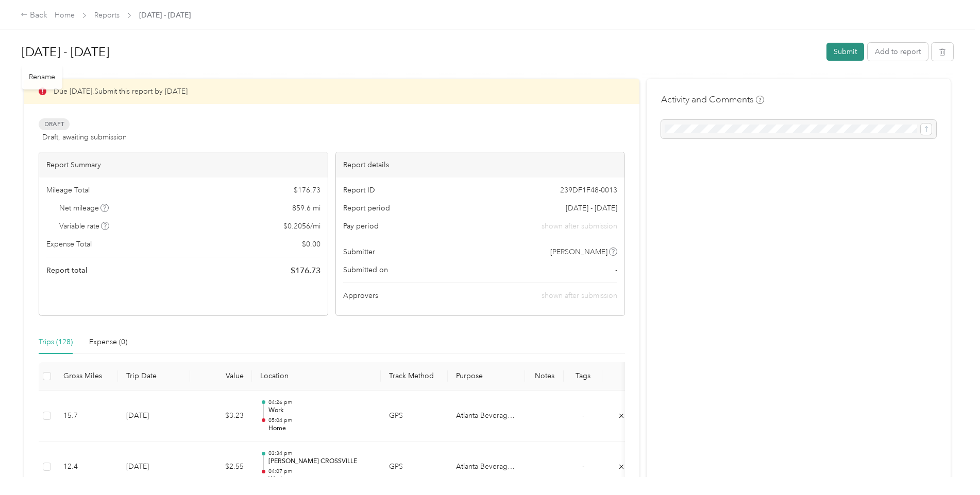 The image size is (980, 495). I want to click on button: Submit, so click(845, 51).